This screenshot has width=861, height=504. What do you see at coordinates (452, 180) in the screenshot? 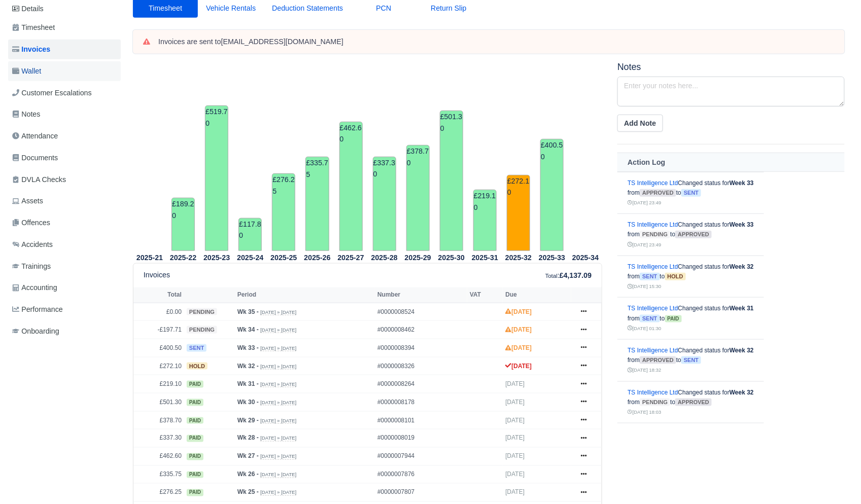
I see `td: £501.30` at bounding box center [452, 180].